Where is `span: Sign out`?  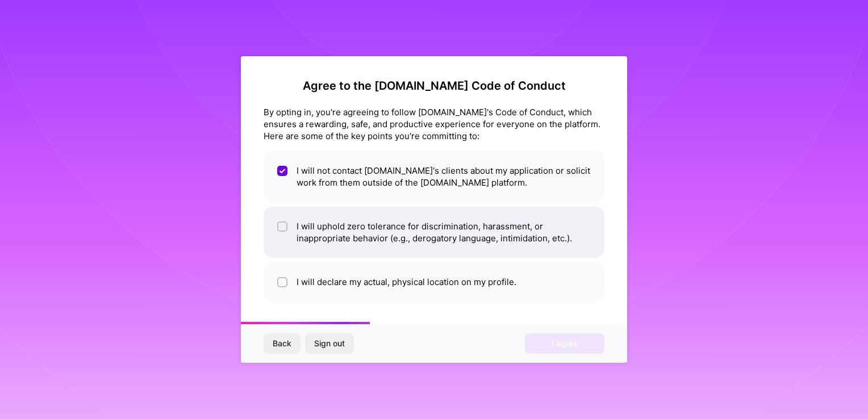 span: Sign out is located at coordinates (330, 344).